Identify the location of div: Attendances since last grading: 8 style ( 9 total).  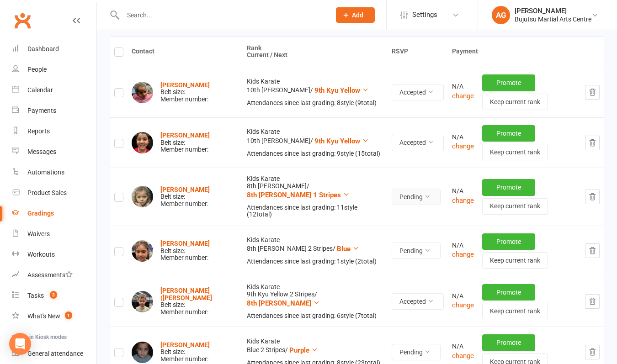
(315, 103).